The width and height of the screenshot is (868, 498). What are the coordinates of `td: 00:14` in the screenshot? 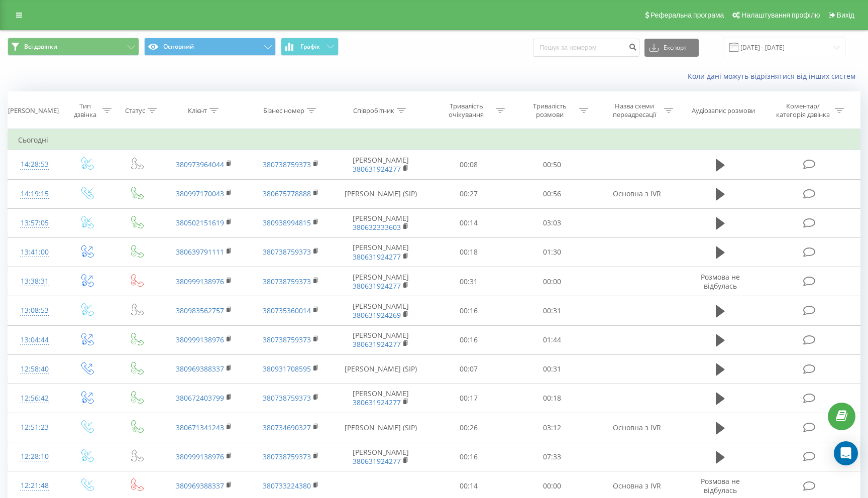 It's located at (469, 223).